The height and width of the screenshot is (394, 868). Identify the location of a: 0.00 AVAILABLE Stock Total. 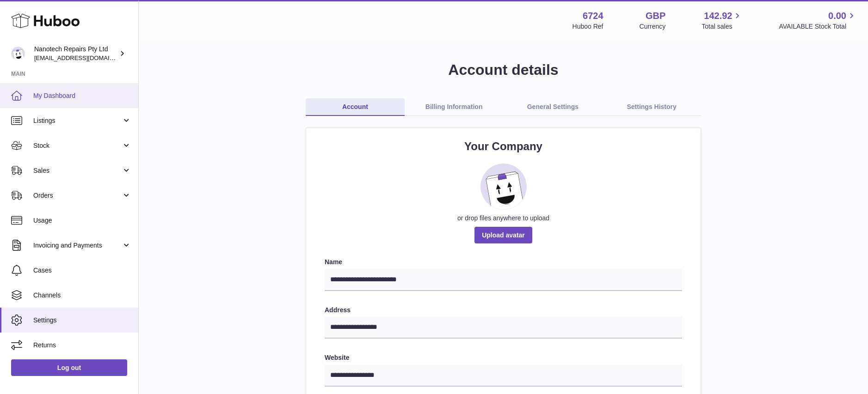
(818, 20).